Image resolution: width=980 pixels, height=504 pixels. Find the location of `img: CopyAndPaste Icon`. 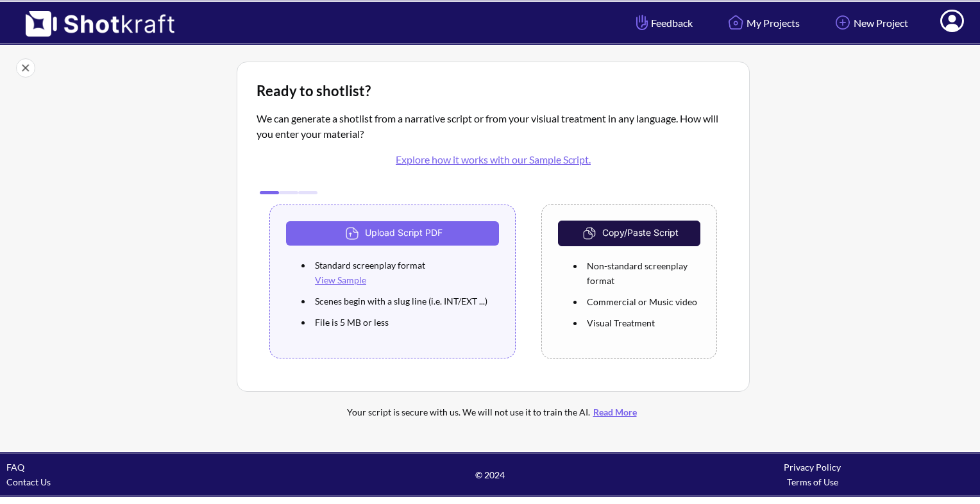

img: CopyAndPaste Icon is located at coordinates (590, 233).